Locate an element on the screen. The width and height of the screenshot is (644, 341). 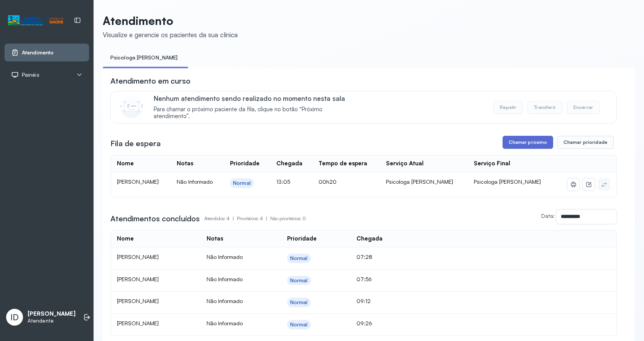
span: 13:05 is located at coordinates (283, 181).